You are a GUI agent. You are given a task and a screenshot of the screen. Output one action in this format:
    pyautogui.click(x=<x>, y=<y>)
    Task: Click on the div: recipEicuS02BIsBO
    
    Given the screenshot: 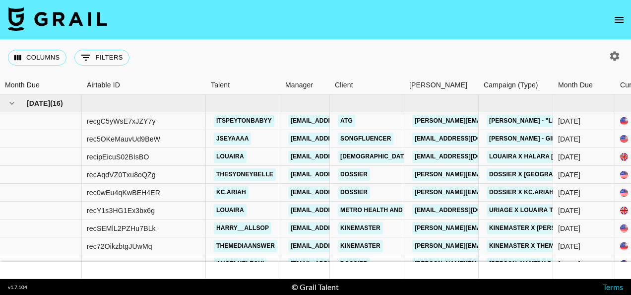 What is the action you would take?
    pyautogui.click(x=118, y=157)
    